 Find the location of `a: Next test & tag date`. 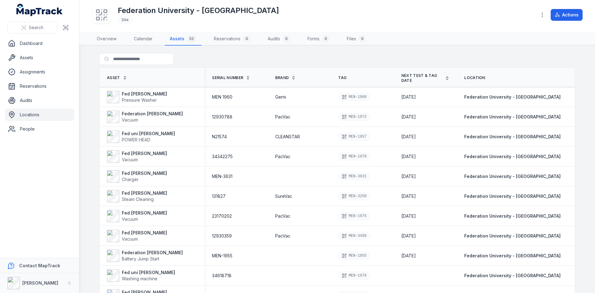

a: Next test & tag date is located at coordinates (426, 78).